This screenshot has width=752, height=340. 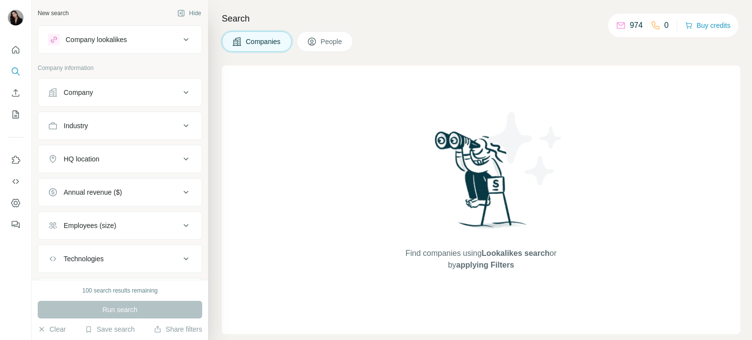 I want to click on button: Share filters, so click(x=178, y=330).